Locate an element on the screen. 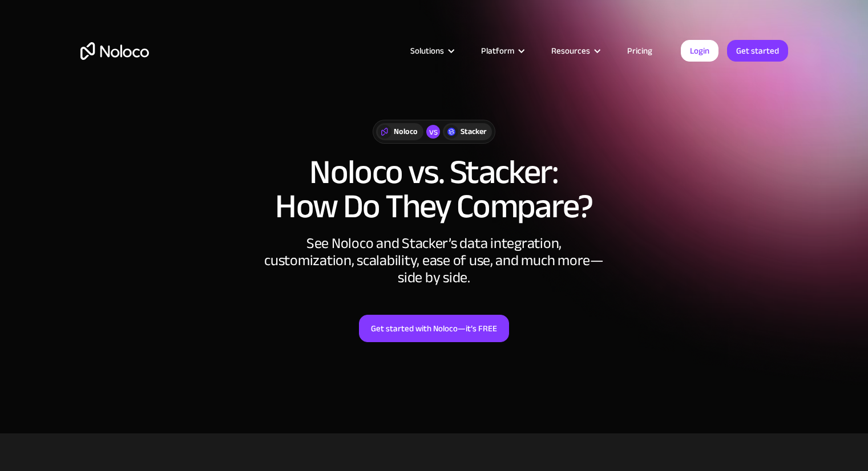 The image size is (868, 471). div: Stacker is located at coordinates (473, 132).